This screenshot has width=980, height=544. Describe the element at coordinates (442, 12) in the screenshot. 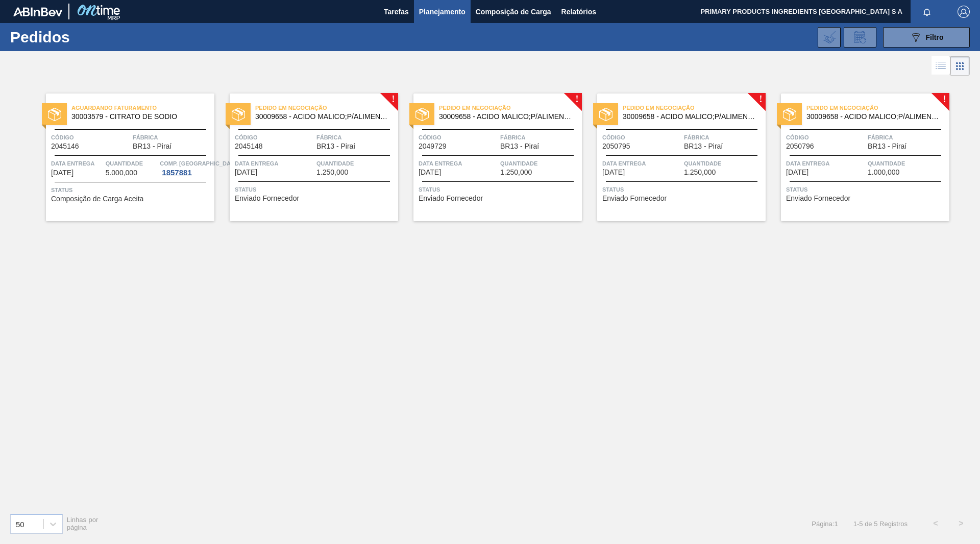

I see `span: Planejamento` at that location.